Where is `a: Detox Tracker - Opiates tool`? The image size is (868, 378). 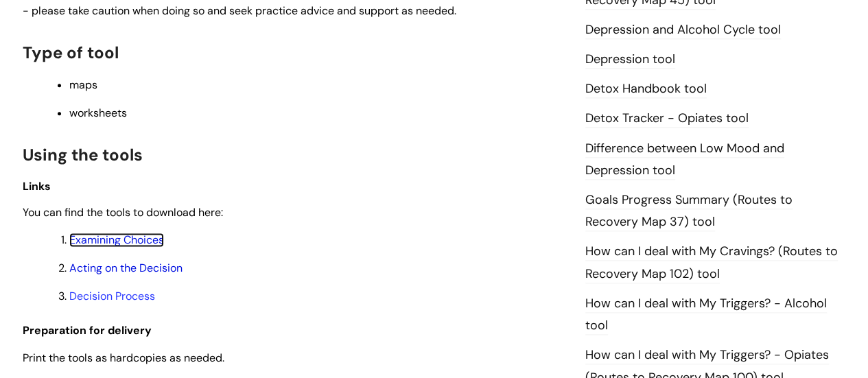
a: Detox Tracker - Opiates tool is located at coordinates (666, 119).